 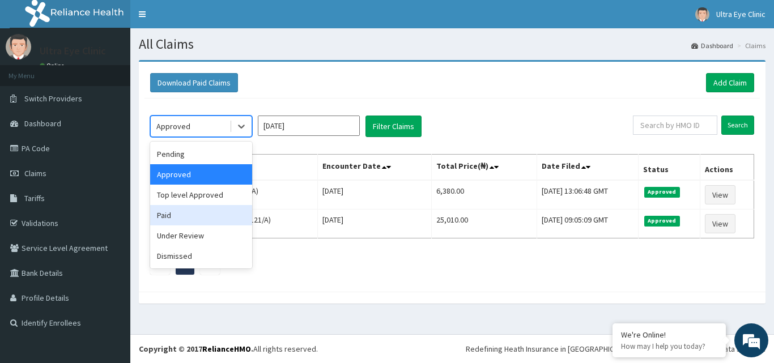 I want to click on p: Ultra Eye Clinic, so click(x=73, y=51).